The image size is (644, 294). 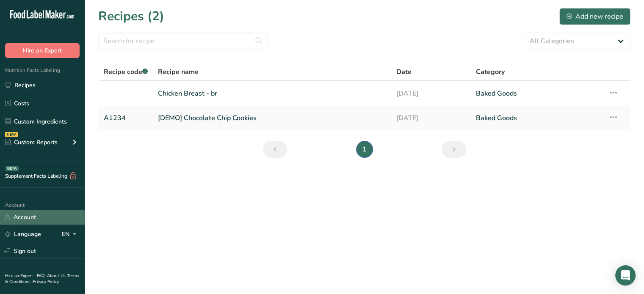 What do you see at coordinates (31, 142) in the screenshot?
I see `div: Custom Reports` at bounding box center [31, 142].